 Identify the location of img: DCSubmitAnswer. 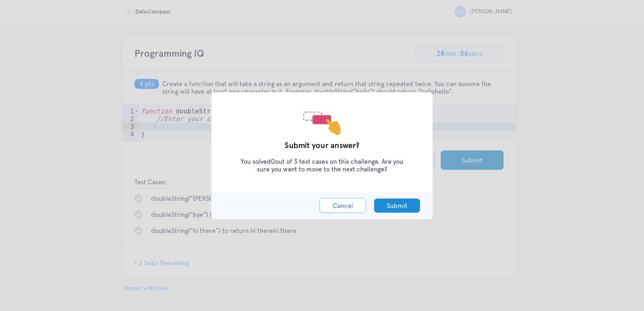
(322, 123).